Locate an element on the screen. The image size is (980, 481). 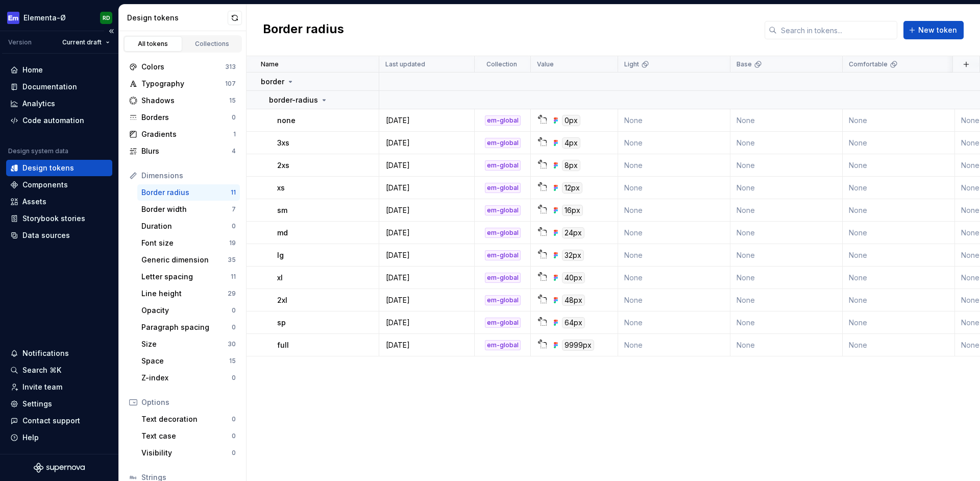
div: Z-index is located at coordinates (186, 377).